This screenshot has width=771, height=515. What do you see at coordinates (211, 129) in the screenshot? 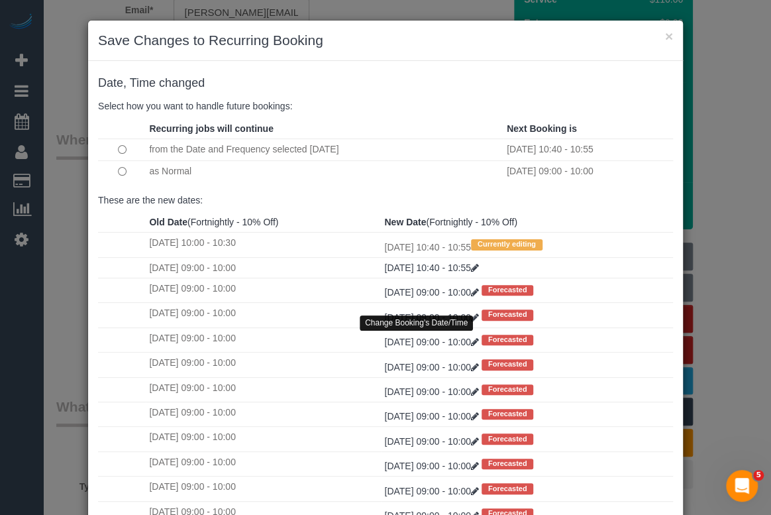
I see `strong: Recurring jobs will continue` at bounding box center [211, 129].